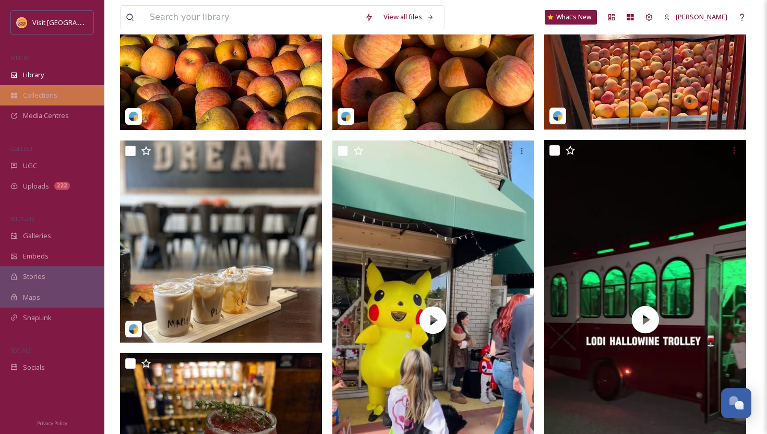  What do you see at coordinates (221, 241) in the screenshot?
I see `img: inspirecoffeelodi-6051143.jpg` at bounding box center [221, 241].